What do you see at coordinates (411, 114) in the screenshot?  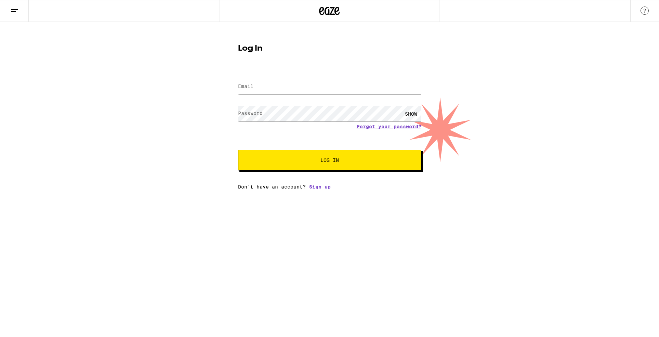 I see `div: SHOW` at bounding box center [411, 114].